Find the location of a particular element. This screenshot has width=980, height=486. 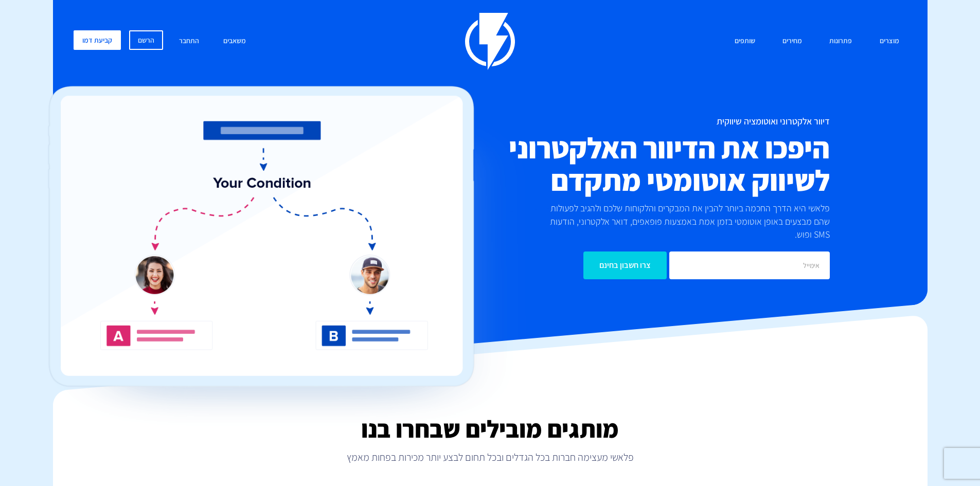

a: הרשם is located at coordinates (146, 40).